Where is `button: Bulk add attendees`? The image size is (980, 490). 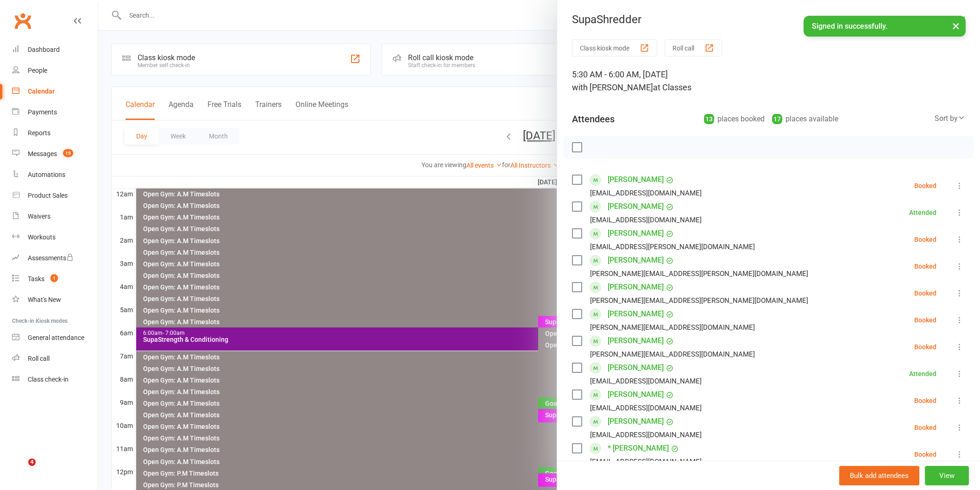 button: Bulk add attendees is located at coordinates (878, 476).